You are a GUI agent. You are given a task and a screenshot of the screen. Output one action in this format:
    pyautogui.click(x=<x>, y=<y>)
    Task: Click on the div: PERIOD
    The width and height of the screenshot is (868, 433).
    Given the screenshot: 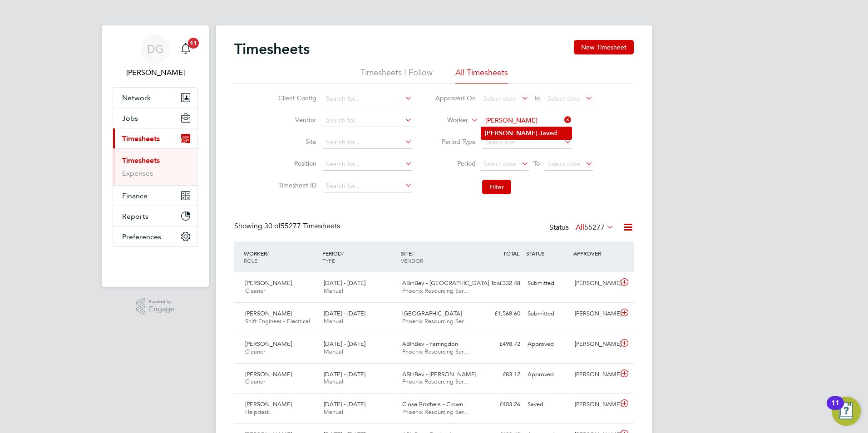 What is the action you would take?
    pyautogui.click(x=359, y=256)
    